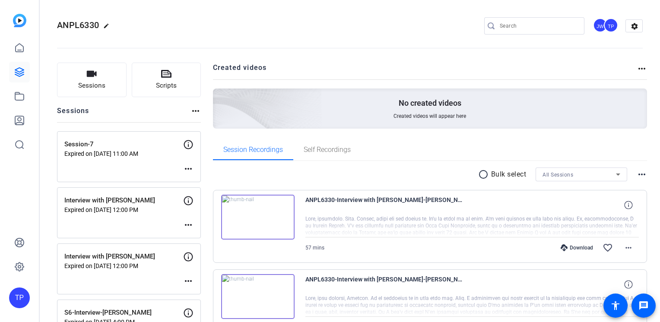 This screenshot has height=322, width=660. What do you see at coordinates (430, 116) in the screenshot?
I see `span: Created videos will appear here` at bounding box center [430, 116].